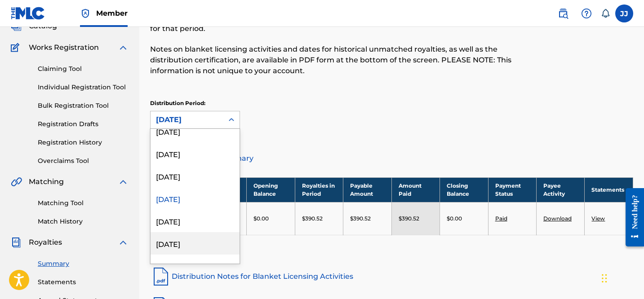  I want to click on th: Payment Status, so click(512, 189).